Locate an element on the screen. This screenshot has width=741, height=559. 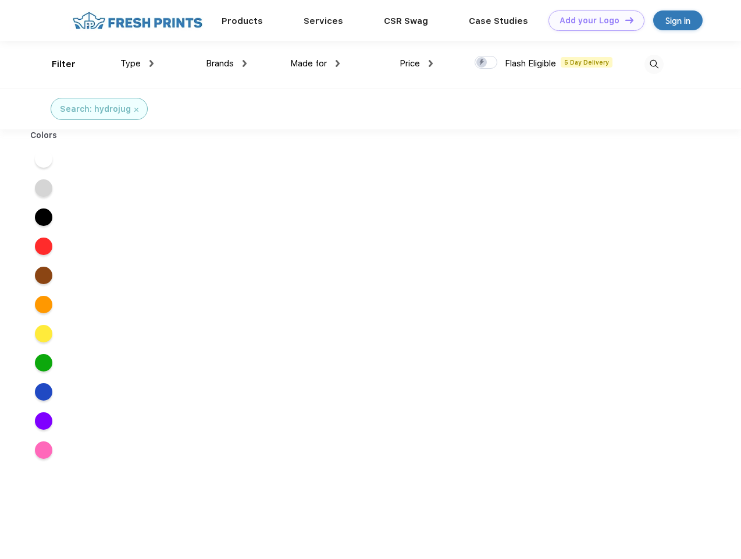
img: fo%20logo%202.webp is located at coordinates (137, 20).